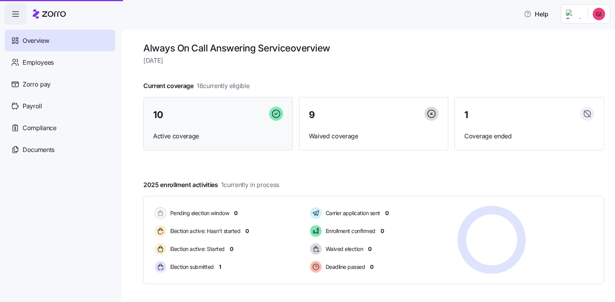 Image resolution: width=615 pixels, height=302 pixels. I want to click on span: Documents, so click(39, 150).